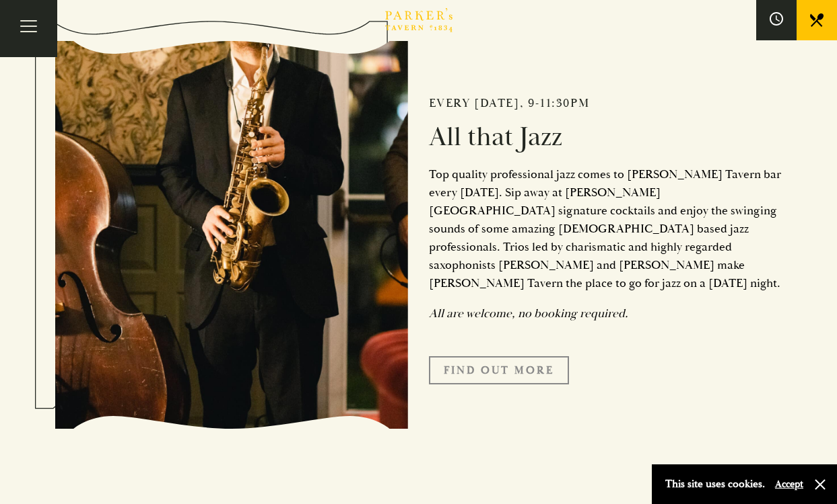  Describe the element at coordinates (605, 137) in the screenshot. I see `h2: All that Jazz` at that location.